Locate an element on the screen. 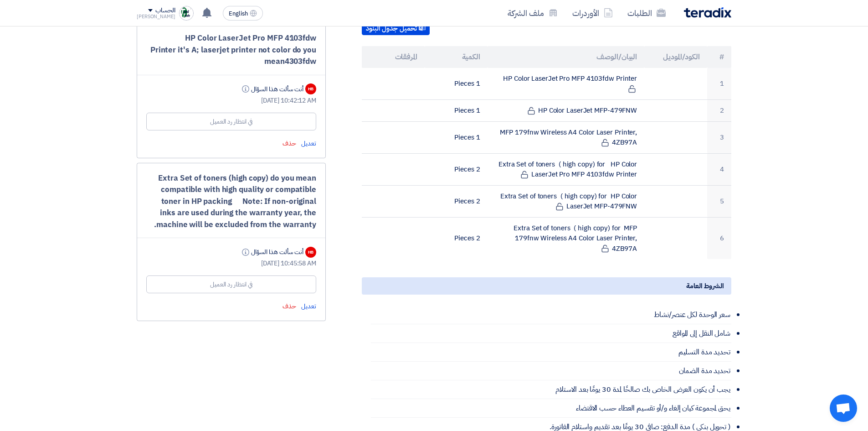 Image resolution: width=868 pixels, height=431 pixels. div: Extra Set of toners (high copy) do you mean compatible with high quality or compatible toner in H... is located at coordinates (231, 202).